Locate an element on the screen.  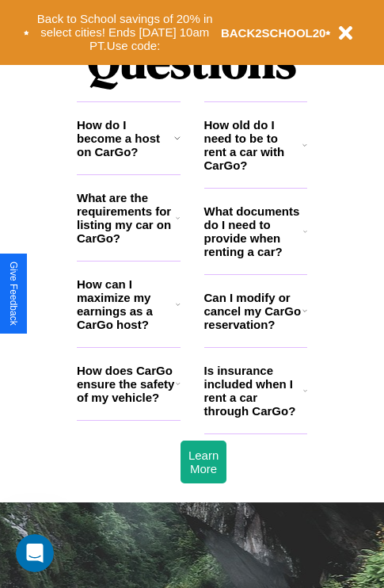
h3: What documents do I need to provide when renting a car? is located at coordinates (254, 232).